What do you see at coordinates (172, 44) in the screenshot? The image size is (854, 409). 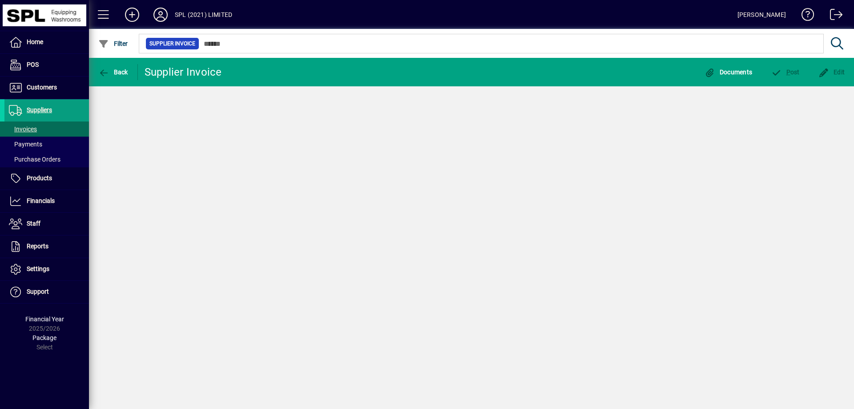 I see `span: Supplier Invoice` at bounding box center [172, 44].